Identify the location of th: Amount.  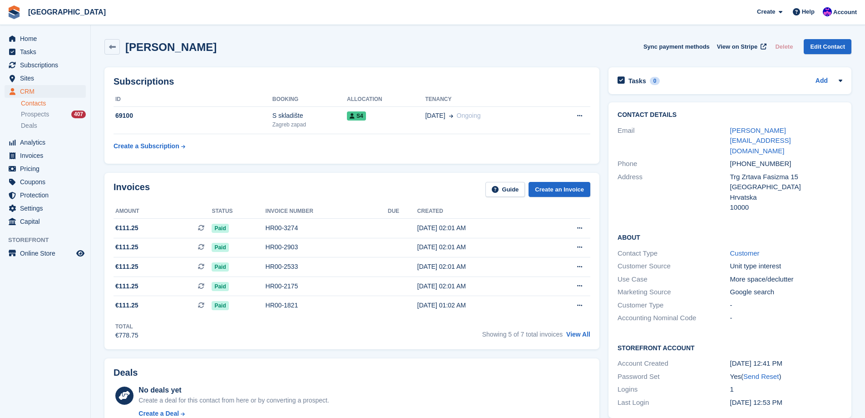
(163, 211).